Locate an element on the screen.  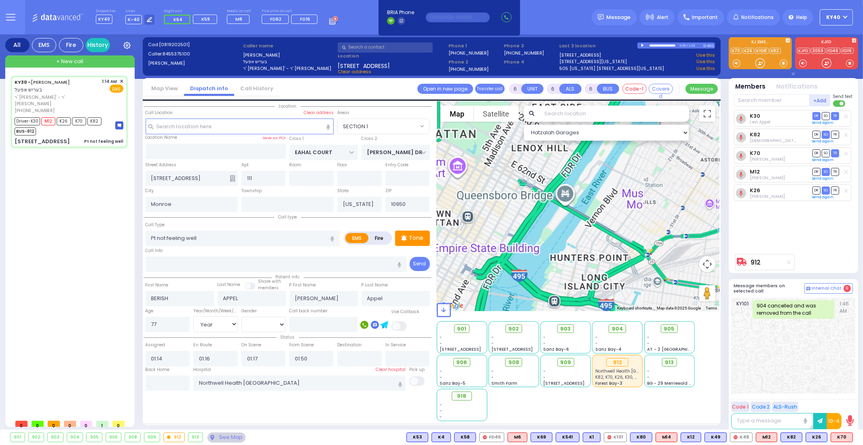
span: KY30 - is located at coordinates (23, 82).